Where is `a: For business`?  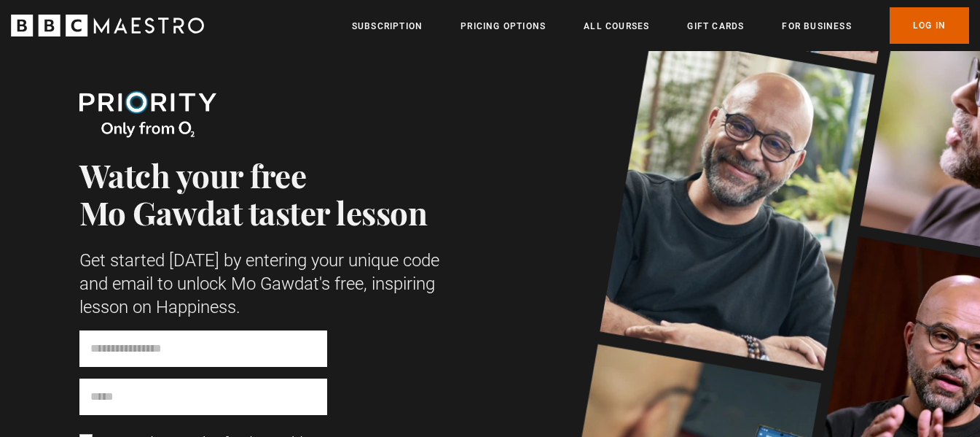
a: For business is located at coordinates (817, 26).